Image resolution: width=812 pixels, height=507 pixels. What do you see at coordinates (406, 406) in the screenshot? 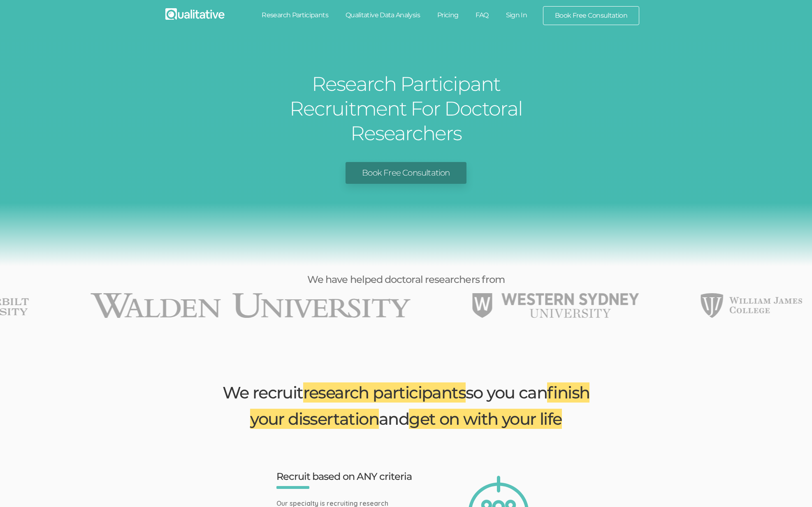
I see `h2: We recruit so you can and` at bounding box center [406, 406].